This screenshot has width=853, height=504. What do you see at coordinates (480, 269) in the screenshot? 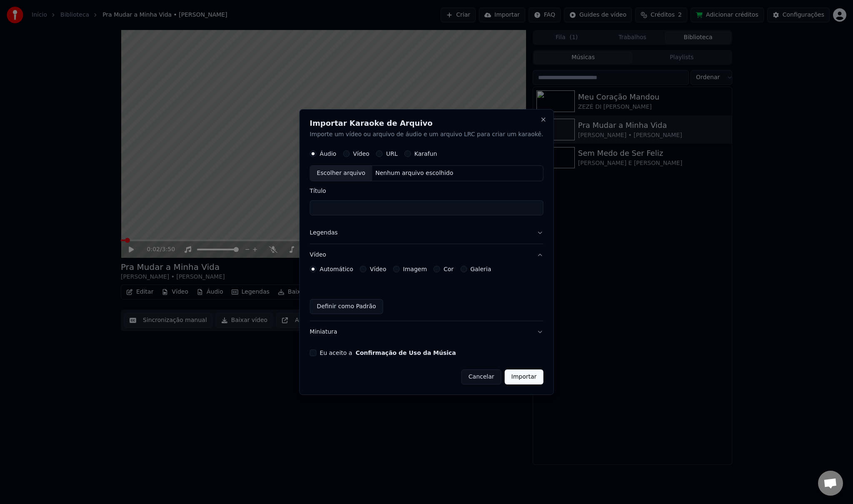
I see `label: Galeria` at bounding box center [480, 269].